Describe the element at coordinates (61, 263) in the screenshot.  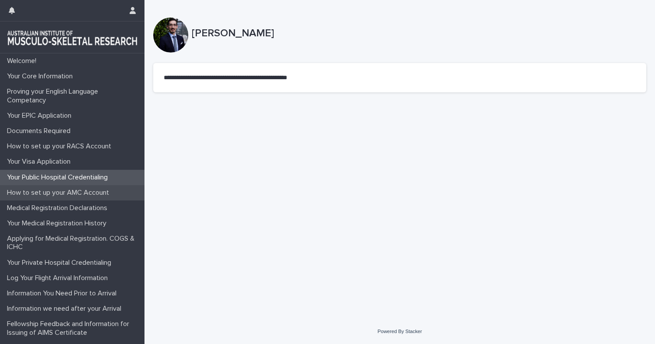
I see `p: Your Private Hospital Credentialing` at that location.